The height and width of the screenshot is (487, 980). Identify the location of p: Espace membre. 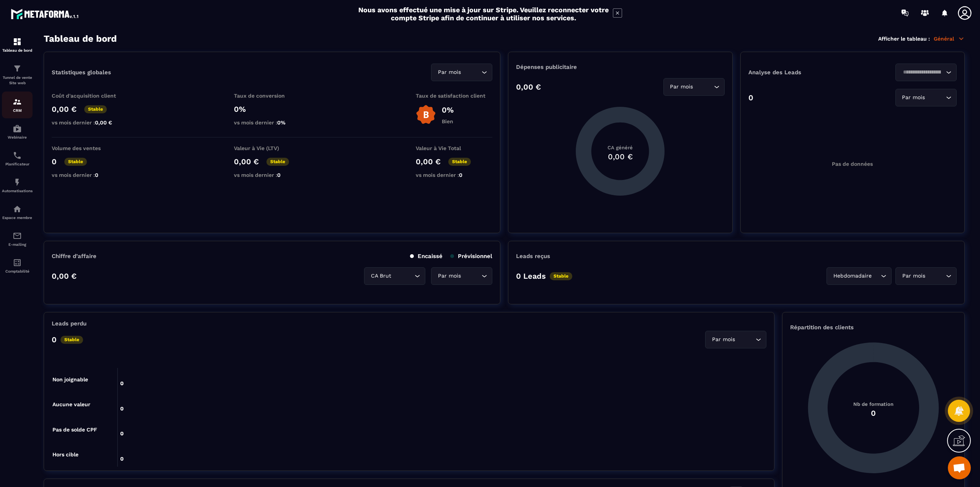
(18, 218).